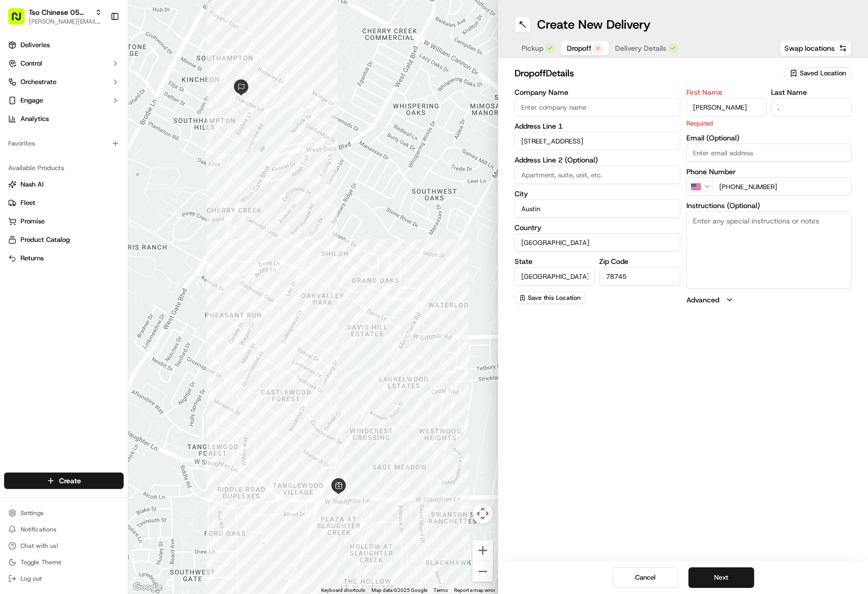  What do you see at coordinates (63, 530) in the screenshot?
I see `button: Notifications` at bounding box center [63, 530].